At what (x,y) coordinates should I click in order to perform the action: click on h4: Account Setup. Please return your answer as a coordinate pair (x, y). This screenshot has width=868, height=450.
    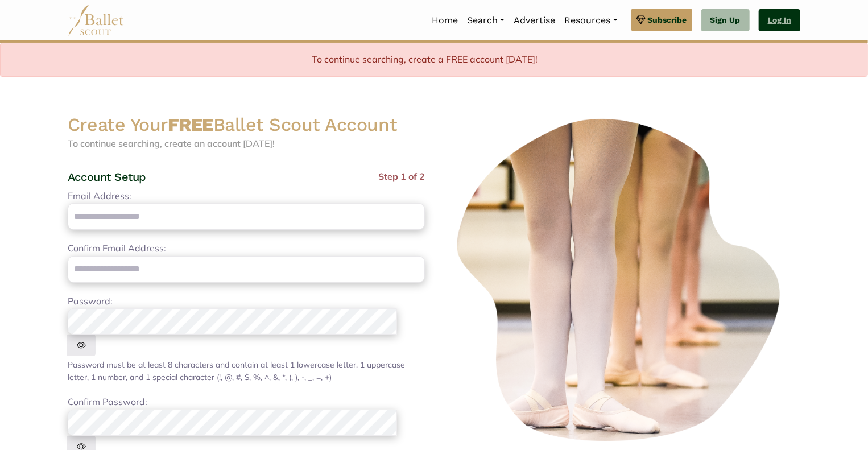
    Looking at the image, I should click on (107, 177).